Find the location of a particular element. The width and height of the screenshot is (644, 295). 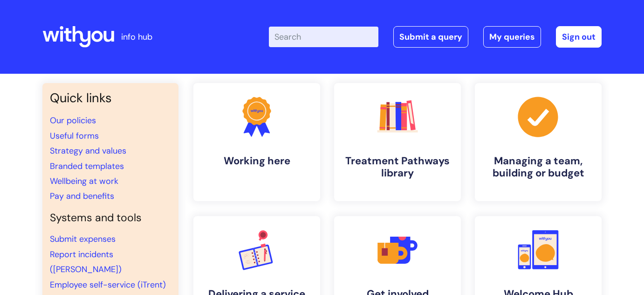

a: Sign out is located at coordinates (579, 37).